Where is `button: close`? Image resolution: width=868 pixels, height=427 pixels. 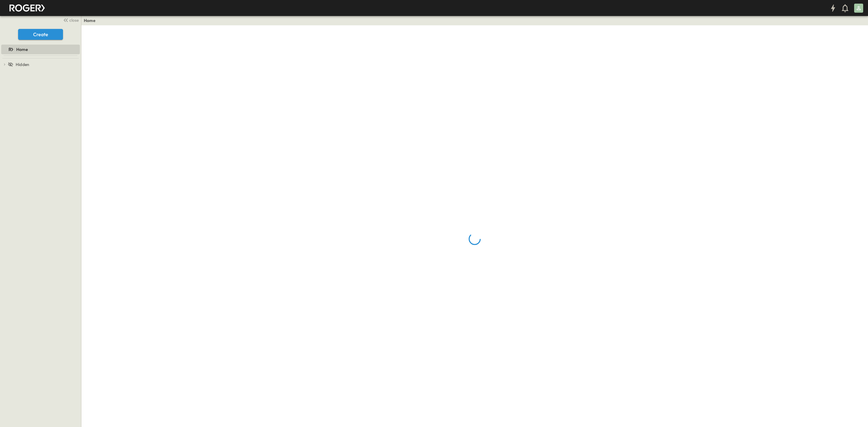
button: close is located at coordinates (70, 20).